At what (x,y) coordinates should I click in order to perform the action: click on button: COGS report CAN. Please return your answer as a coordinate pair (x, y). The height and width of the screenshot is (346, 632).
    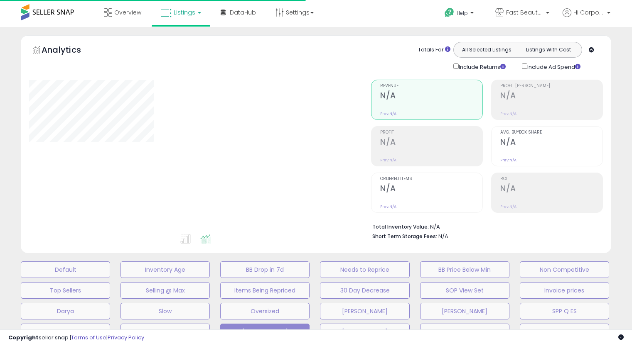
    Looking at the image, I should click on (464, 332).